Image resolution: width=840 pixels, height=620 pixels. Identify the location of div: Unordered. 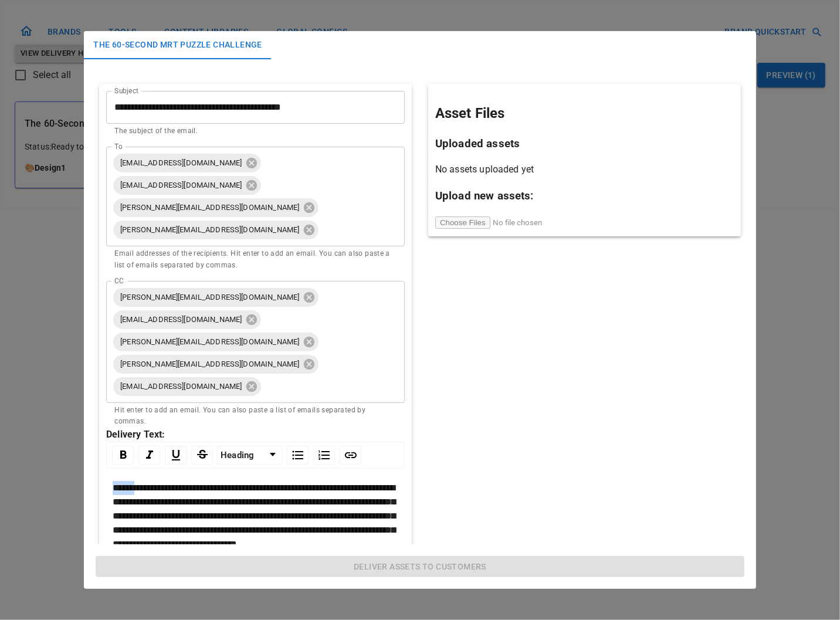
(297, 455).